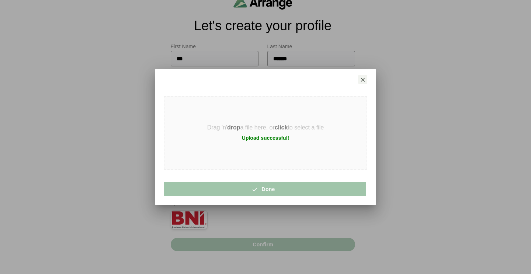 This screenshot has width=531, height=274. Describe the element at coordinates (265, 189) in the screenshot. I see `button: Done` at that location.